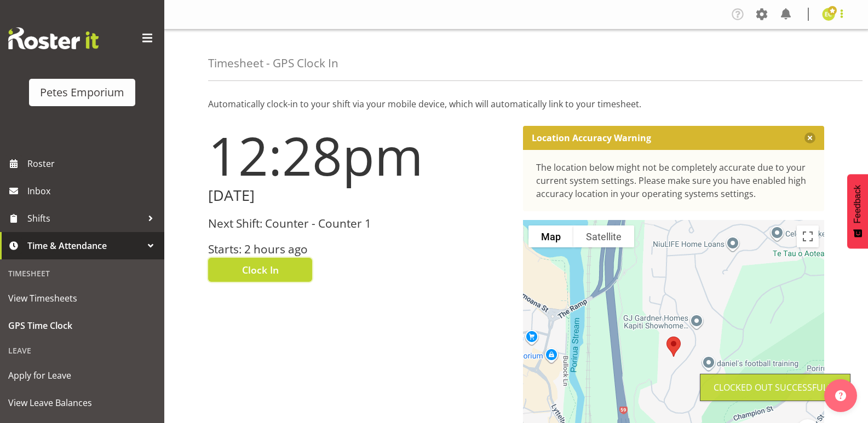 The image size is (868, 423). What do you see at coordinates (807, 237) in the screenshot?
I see `button: Toggle fullscreen view` at bounding box center [807, 237].